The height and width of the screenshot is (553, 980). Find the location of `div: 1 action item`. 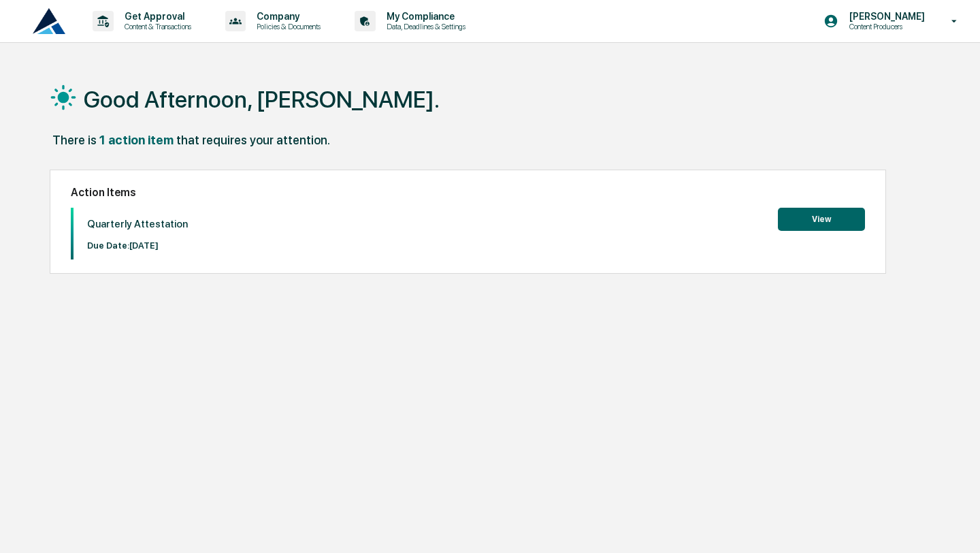

div: 1 action item is located at coordinates (136, 139).